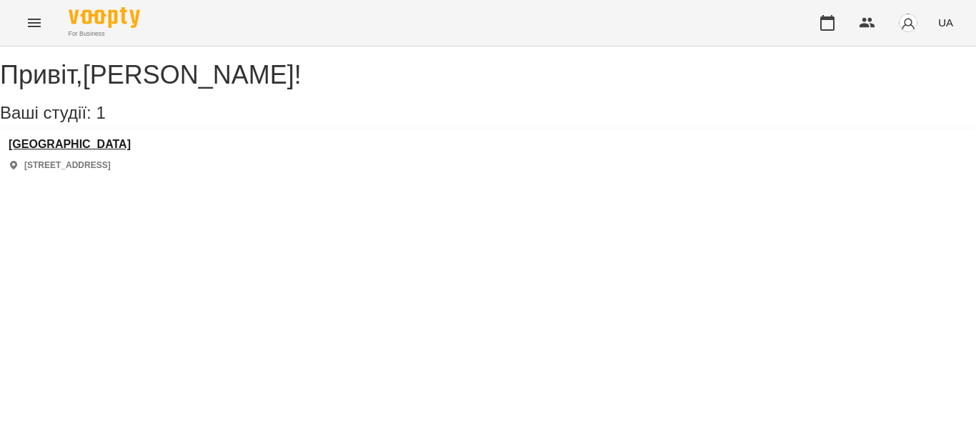 This screenshot has width=976, height=434. I want to click on span: For Business, so click(104, 34).